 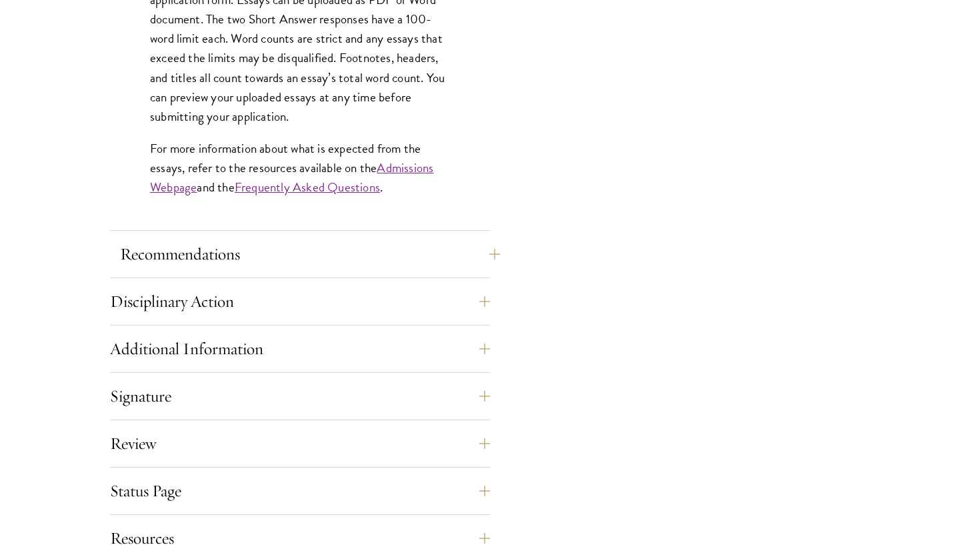 I want to click on button: Review, so click(x=300, y=444).